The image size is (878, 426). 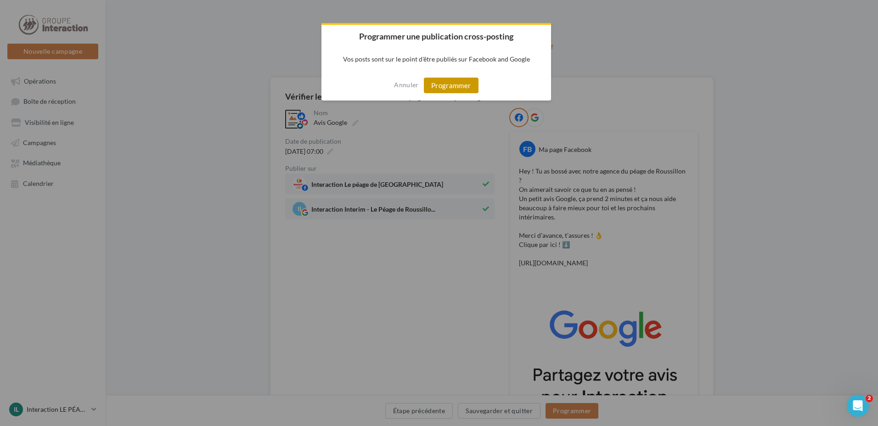 I want to click on button: Programmer, so click(x=451, y=85).